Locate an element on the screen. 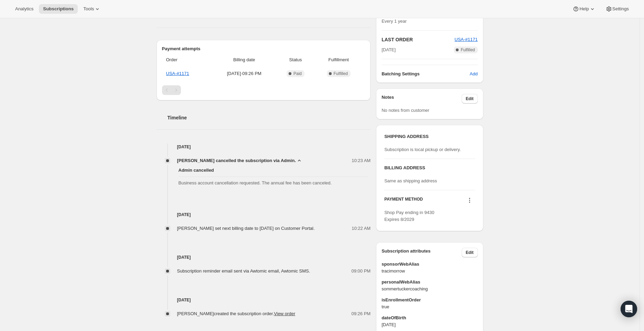  span: dateOfBirth is located at coordinates (429, 318).